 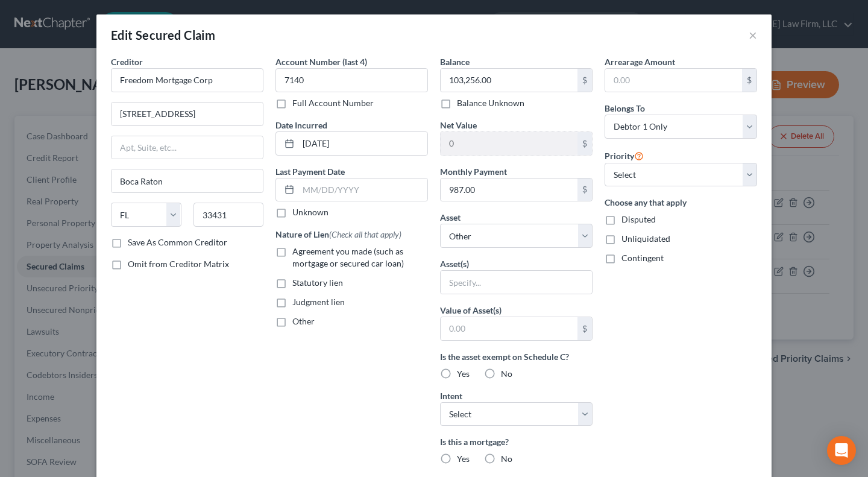 I want to click on span: Belongs To, so click(x=624, y=108).